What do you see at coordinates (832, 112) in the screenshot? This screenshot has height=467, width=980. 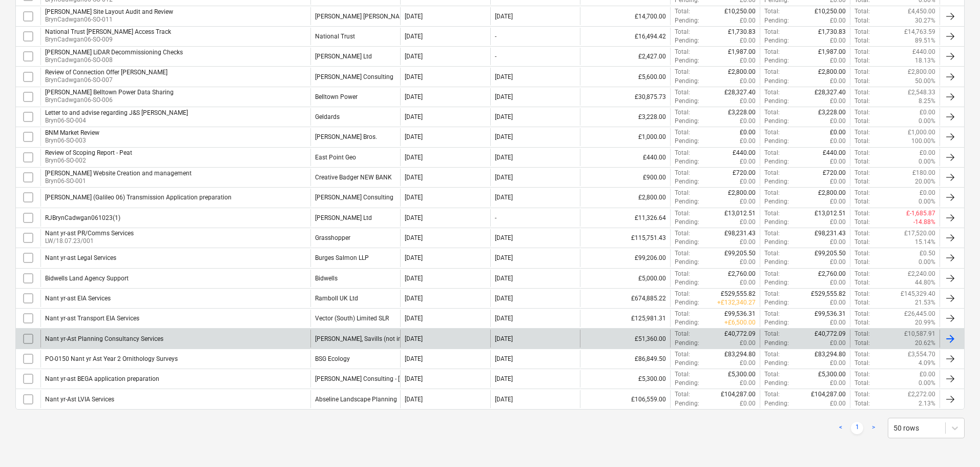 I see `p: £3,228.00` at bounding box center [832, 112].